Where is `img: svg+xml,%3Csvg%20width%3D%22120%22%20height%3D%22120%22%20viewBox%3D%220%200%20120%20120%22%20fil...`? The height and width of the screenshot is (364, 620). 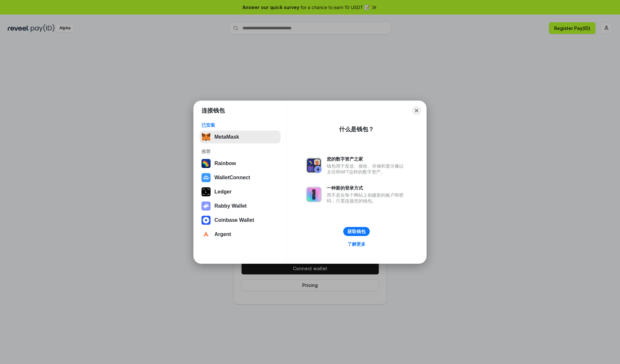 img: svg+xml,%3Csvg%20width%3D%22120%22%20height%3D%22120%22%20viewBox%3D%220%200%20120%20120%22%20fil... is located at coordinates (206, 164).